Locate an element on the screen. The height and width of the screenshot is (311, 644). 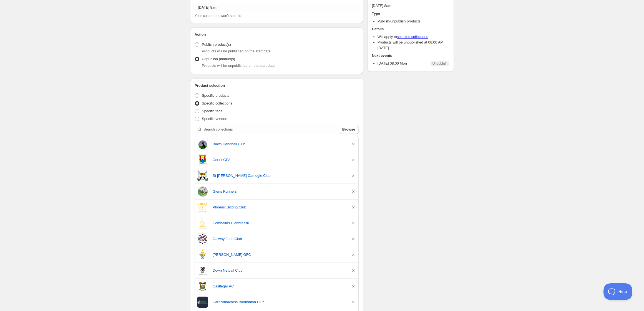
span: Unpublish product(s) is located at coordinates (219, 59).